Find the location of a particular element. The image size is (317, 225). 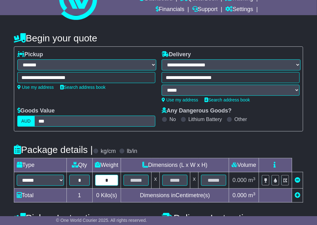

span: 0 is located at coordinates (98, 195).